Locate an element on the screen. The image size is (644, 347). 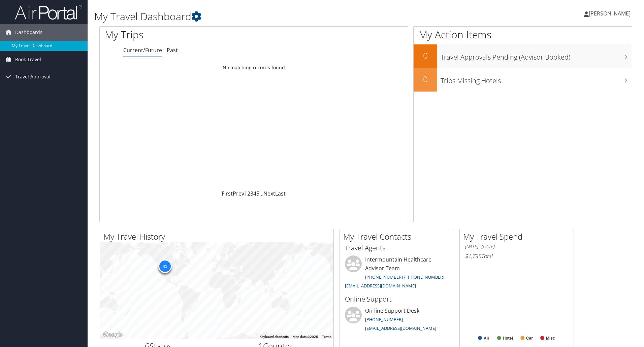
h1: My Travel Dashboard is located at coordinates (275, 17).